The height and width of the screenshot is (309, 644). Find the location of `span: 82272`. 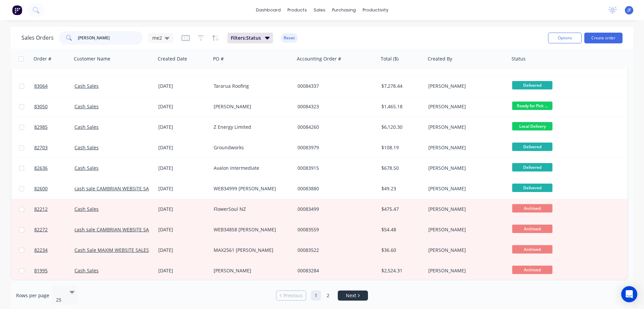

span: 82272 is located at coordinates (41, 229).